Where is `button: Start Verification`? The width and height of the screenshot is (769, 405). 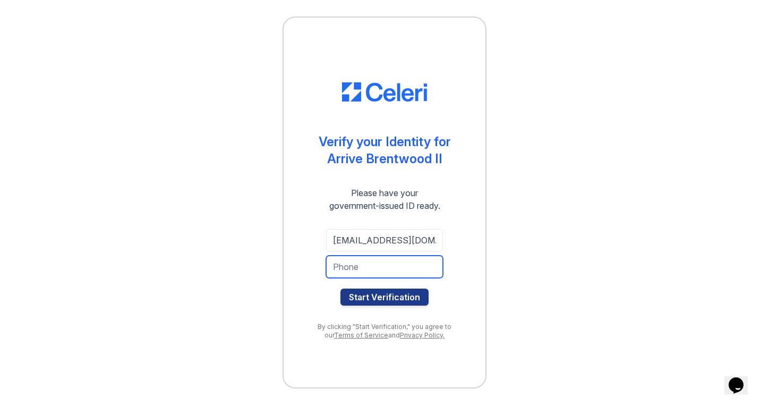
button: Start Verification is located at coordinates (384, 297).